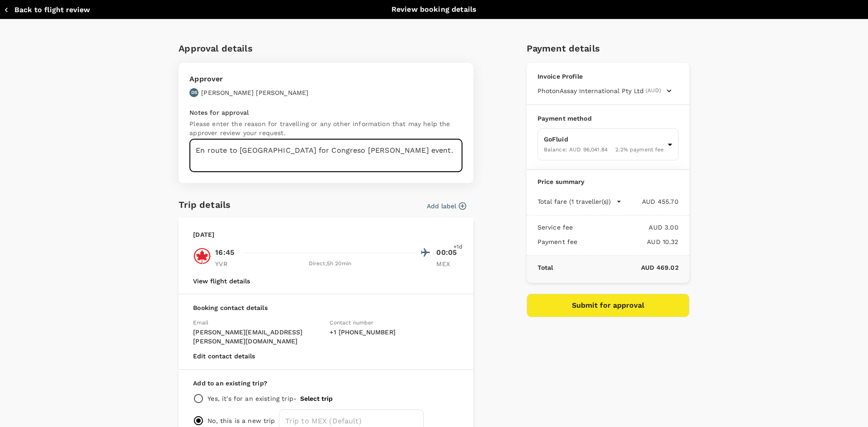 This screenshot has height=427, width=868. What do you see at coordinates (650, 201) in the screenshot?
I see `p: AUD 455.70` at bounding box center [650, 201].